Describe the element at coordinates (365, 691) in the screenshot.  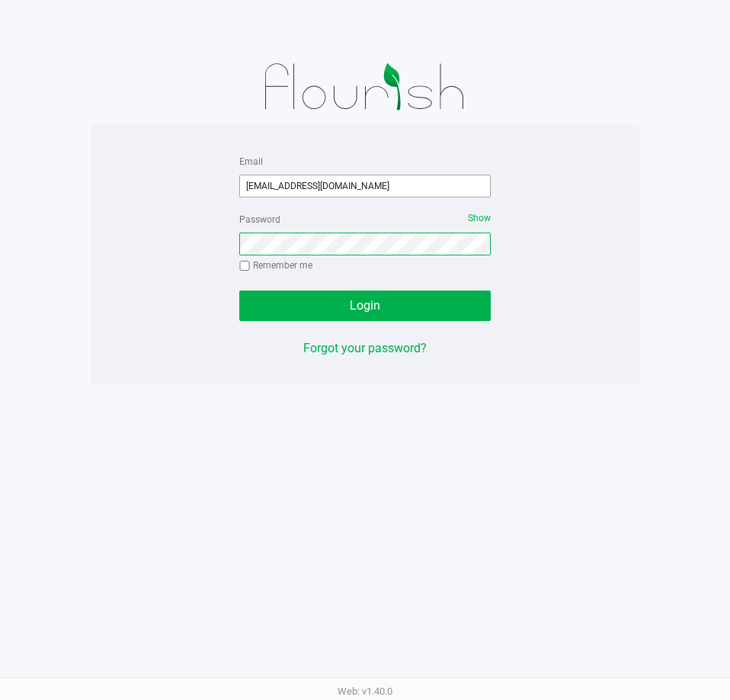
I see `span: Web: v1.40.0` at that location.